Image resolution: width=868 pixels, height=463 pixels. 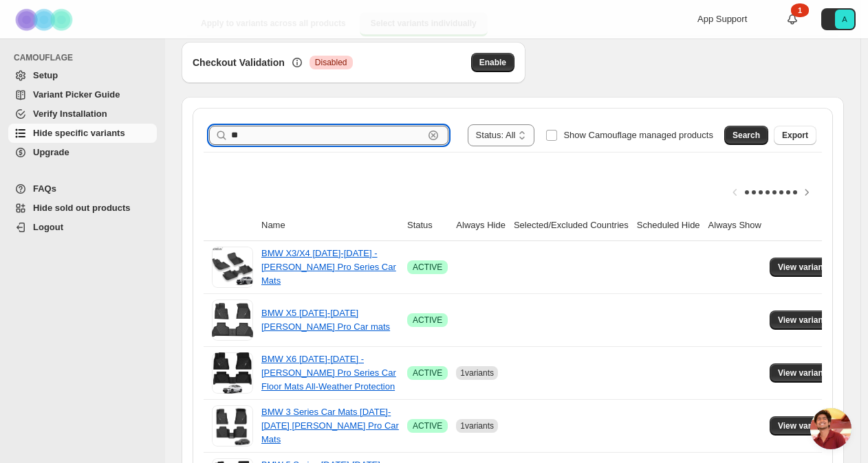 I want to click on span: Verify Installation, so click(x=70, y=113).